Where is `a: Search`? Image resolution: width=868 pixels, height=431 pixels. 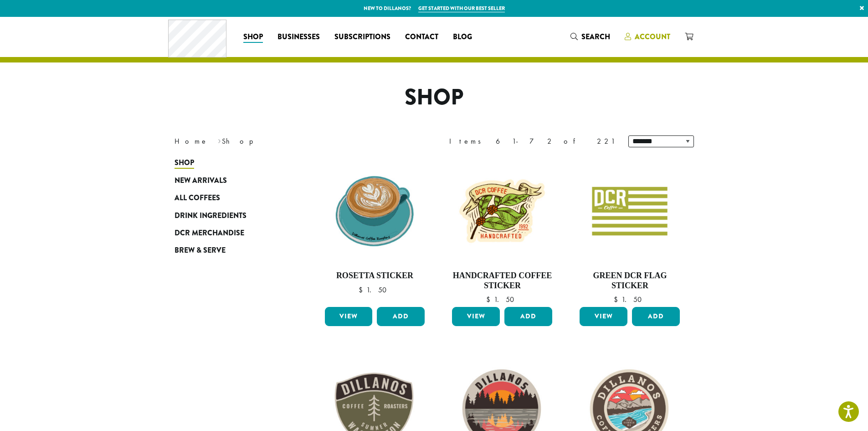
a: Search is located at coordinates (590, 36).